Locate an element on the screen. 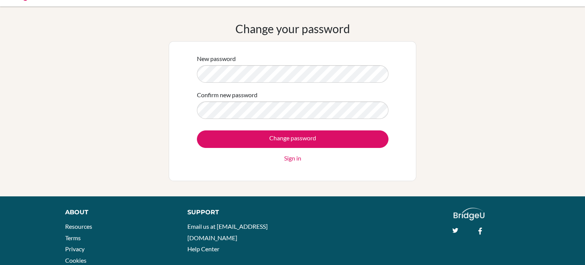  img: logo_white@2x-f4f0deed5e89b7ecb1c2cc34c3e3d731f90f0f143d5ea2071677605dd97b5244.png is located at coordinates (469, 214).